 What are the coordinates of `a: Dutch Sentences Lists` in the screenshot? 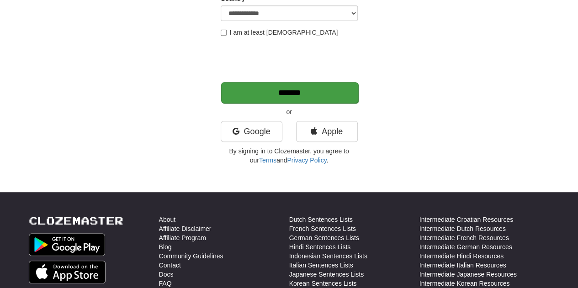 It's located at (321, 220).